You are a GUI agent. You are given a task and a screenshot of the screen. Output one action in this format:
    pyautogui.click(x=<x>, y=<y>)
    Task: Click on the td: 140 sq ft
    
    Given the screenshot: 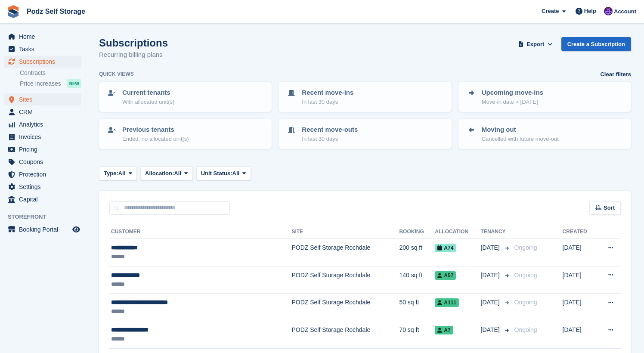 What is the action you would take?
    pyautogui.click(x=417, y=280)
    